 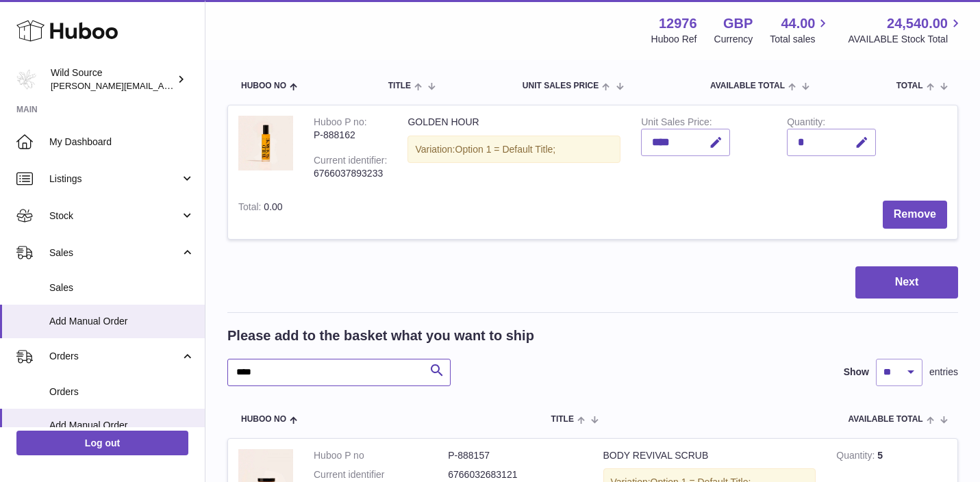 I want to click on a: Log out, so click(x=102, y=443).